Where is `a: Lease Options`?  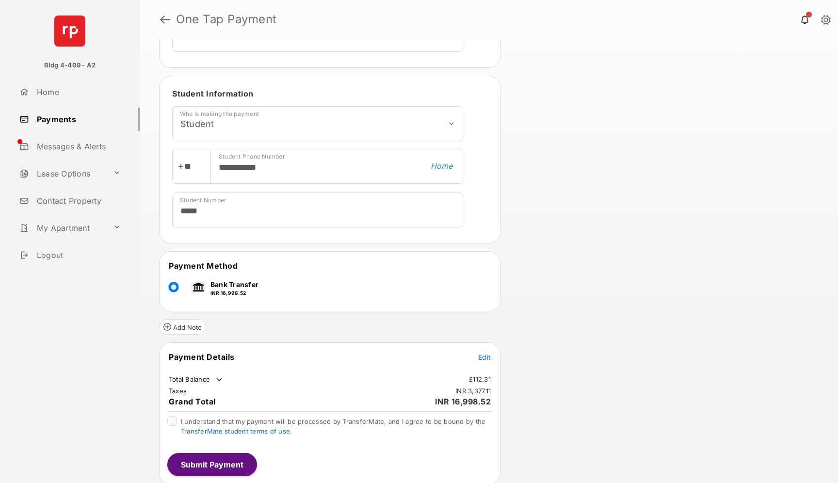
a: Lease Options is located at coordinates (62, 174).